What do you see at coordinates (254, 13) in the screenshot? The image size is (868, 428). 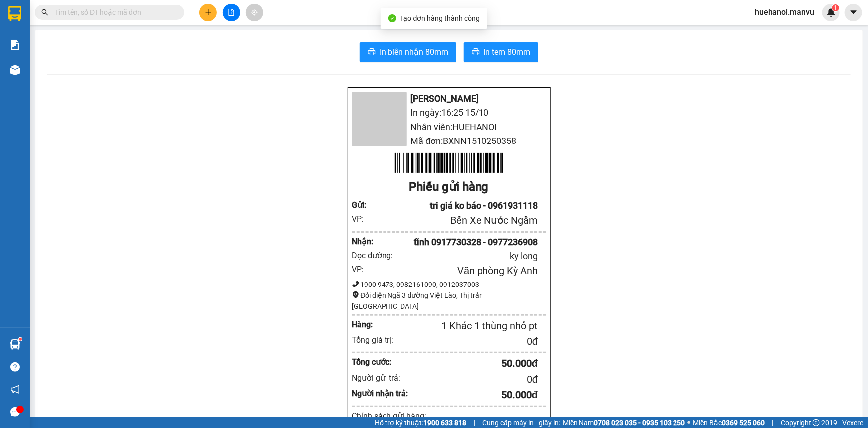 I see `button: aim` at bounding box center [254, 13].